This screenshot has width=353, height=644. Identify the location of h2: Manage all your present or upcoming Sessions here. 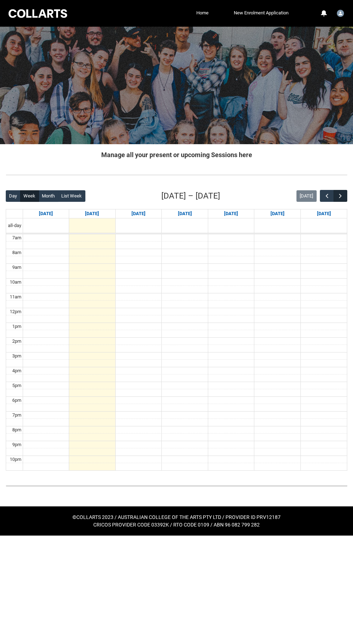
(176, 155).